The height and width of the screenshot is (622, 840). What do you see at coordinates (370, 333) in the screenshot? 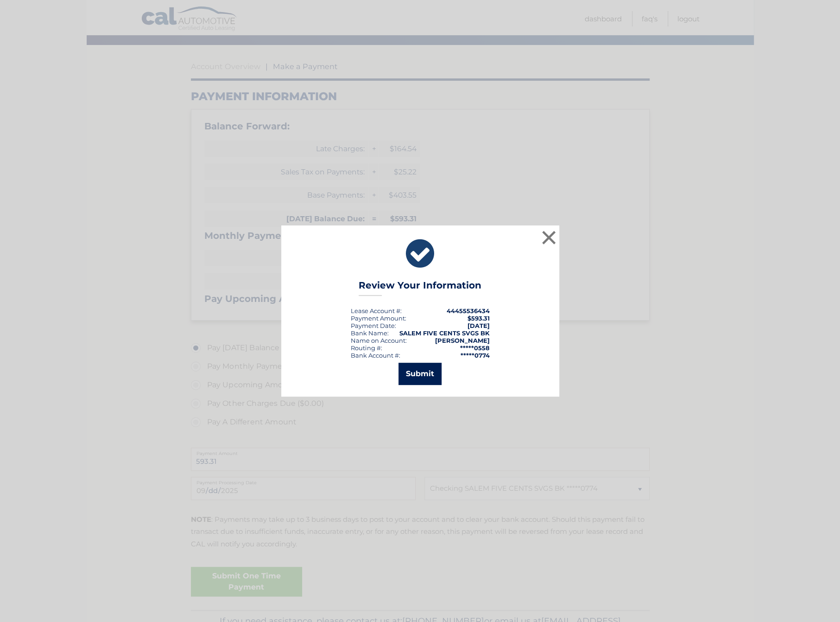
I see `div: Bank Name:` at bounding box center [370, 333].